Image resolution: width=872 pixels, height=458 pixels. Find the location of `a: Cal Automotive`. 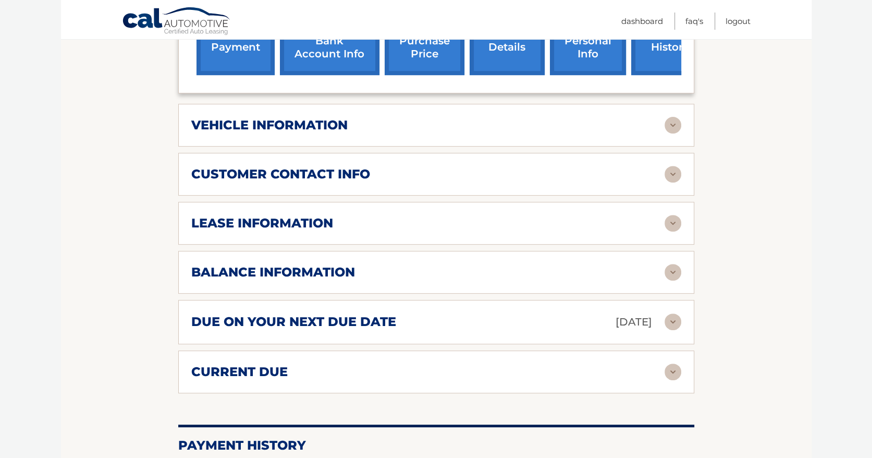

a: Cal Automotive is located at coordinates (177, 22).